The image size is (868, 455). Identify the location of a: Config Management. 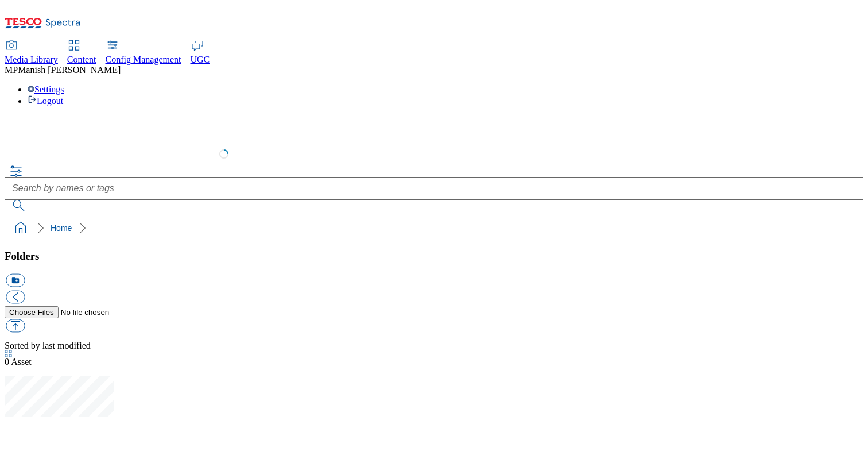
(144, 53).